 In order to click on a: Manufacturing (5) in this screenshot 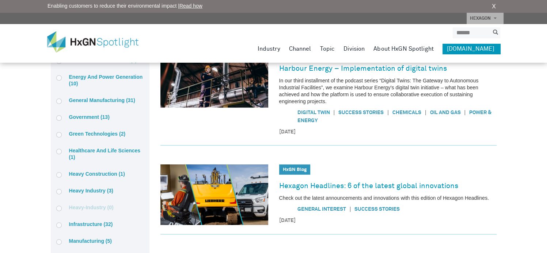, I will do `click(100, 241)`.